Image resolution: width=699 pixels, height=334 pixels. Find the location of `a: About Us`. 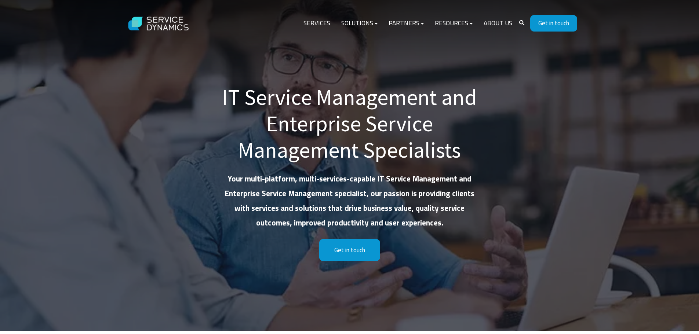

a: About Us is located at coordinates (498, 23).